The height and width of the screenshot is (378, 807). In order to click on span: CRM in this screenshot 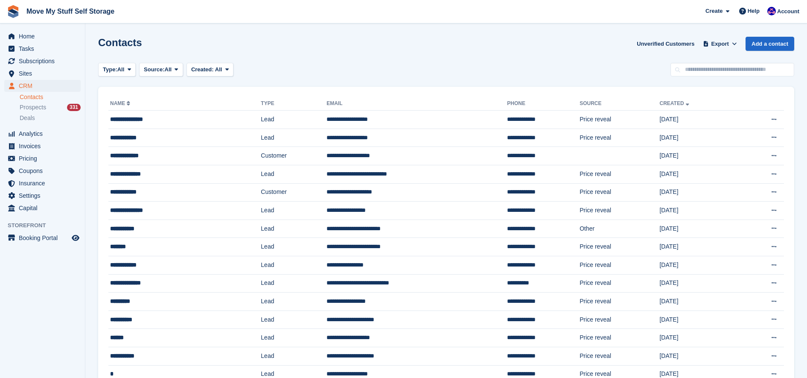, I will do `click(44, 86)`.